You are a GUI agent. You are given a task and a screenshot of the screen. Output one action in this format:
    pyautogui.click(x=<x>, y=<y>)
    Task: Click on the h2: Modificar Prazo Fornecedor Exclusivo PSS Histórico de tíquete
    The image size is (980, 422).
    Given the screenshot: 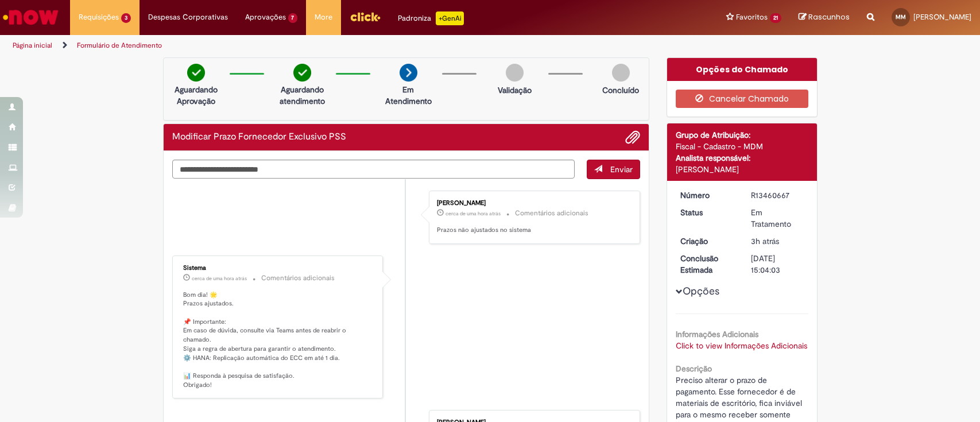 What is the action you would take?
    pyautogui.click(x=259, y=138)
    